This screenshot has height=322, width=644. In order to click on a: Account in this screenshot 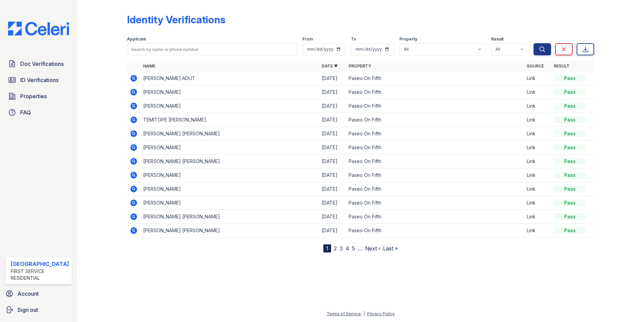, I will do `click(38, 294)`.